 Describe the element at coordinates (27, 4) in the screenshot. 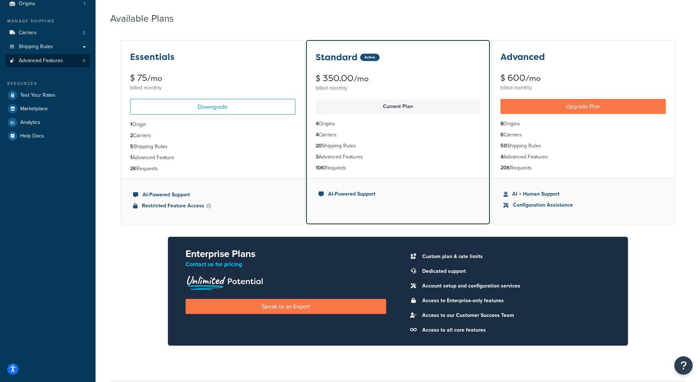

I see `span: Origins` at that location.